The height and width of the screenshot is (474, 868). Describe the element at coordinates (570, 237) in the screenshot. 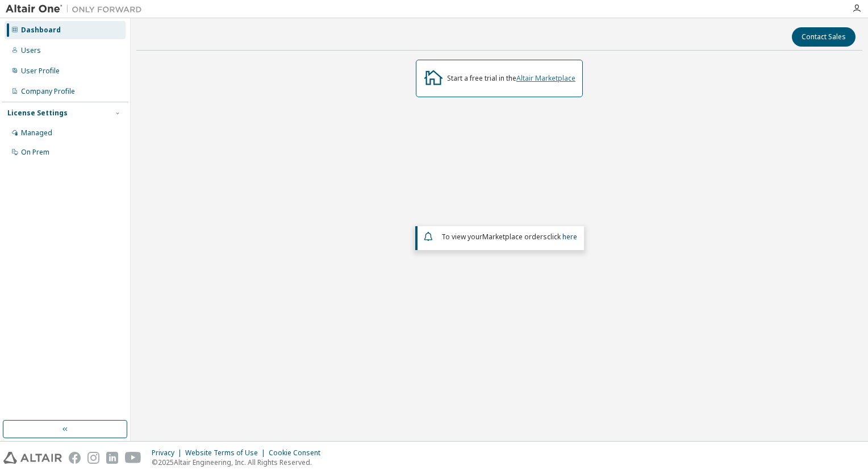

I see `a: here` at that location.